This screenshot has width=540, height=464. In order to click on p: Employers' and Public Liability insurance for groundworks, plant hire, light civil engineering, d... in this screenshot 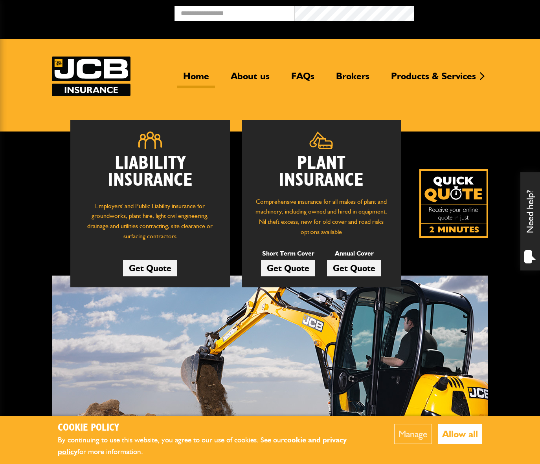, I will do `click(150, 223)`.